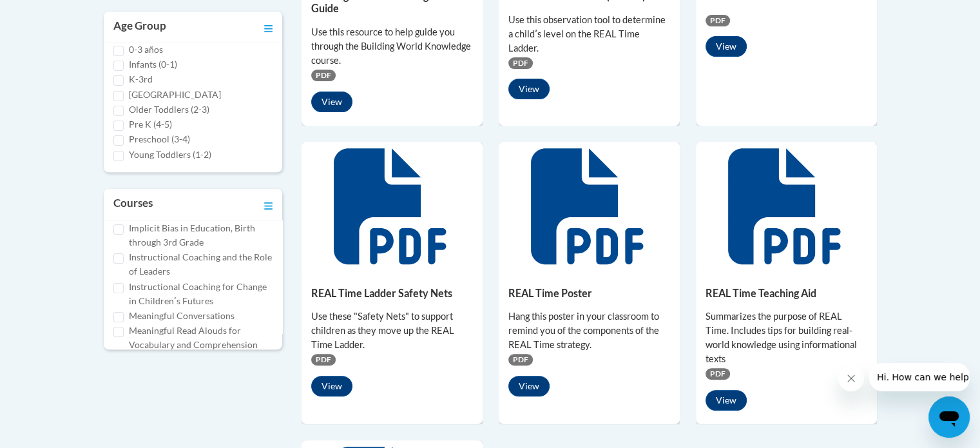  What do you see at coordinates (133, 205) in the screenshot?
I see `h3: Courses` at bounding box center [133, 205].